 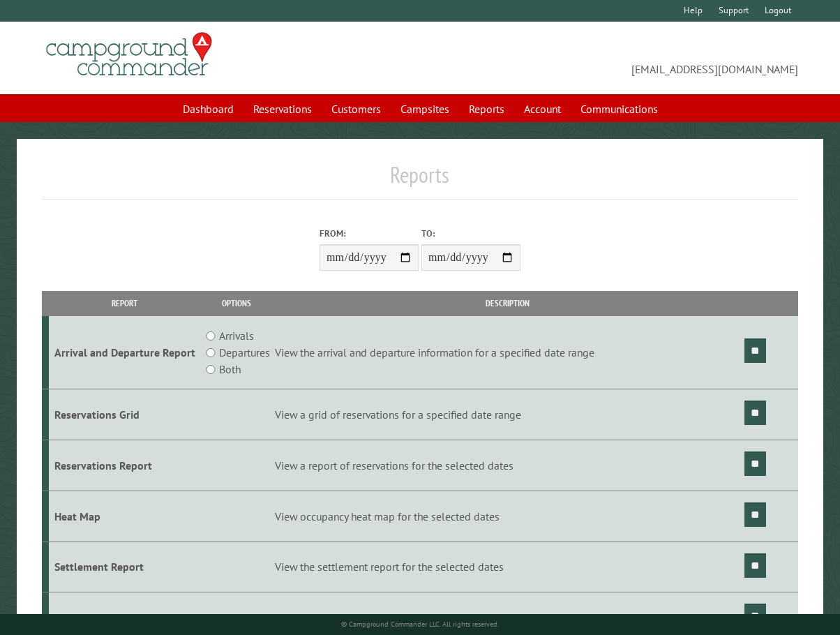 What do you see at coordinates (124, 566) in the screenshot?
I see `td: Settlement Report` at bounding box center [124, 566].